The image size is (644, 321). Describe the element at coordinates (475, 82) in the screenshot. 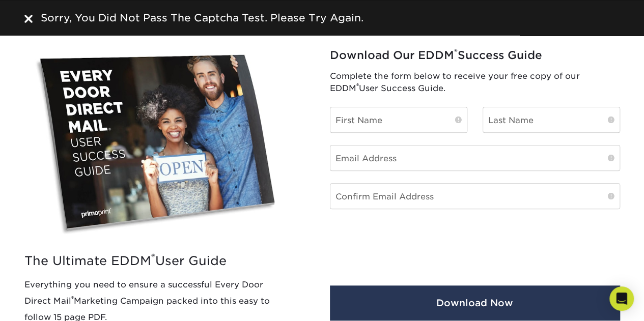

I see `p: Complete the form below to receive your free copy of our EDDM User Success Guide.` at that location.